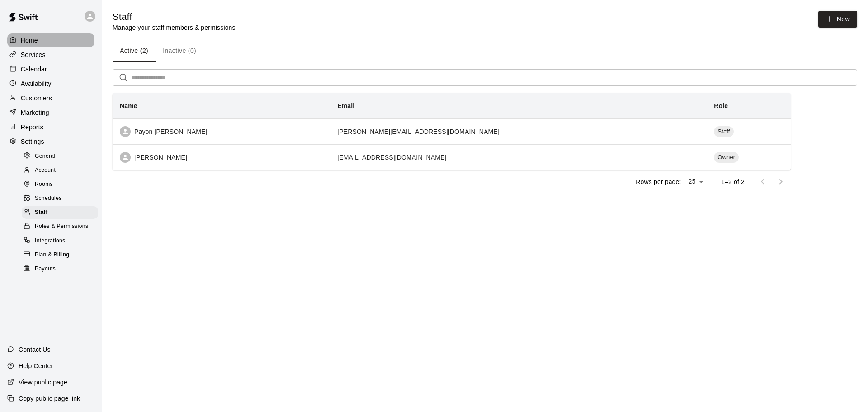 The height and width of the screenshot is (412, 868). What do you see at coordinates (52, 255) in the screenshot?
I see `span: Plan & Billing` at bounding box center [52, 255].